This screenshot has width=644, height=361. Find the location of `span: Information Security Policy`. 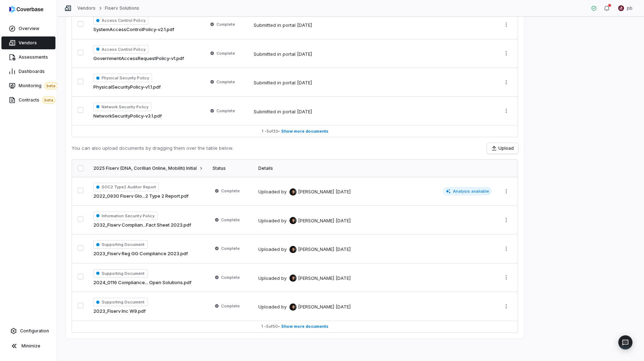

span: Information Security Policy is located at coordinates (125, 216).